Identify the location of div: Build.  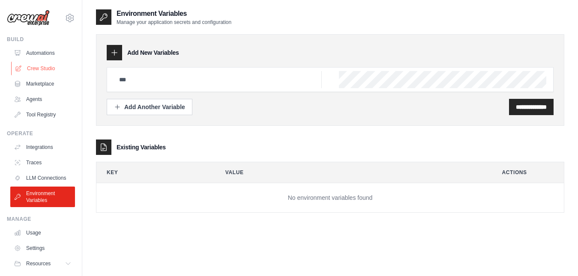
(41, 39).